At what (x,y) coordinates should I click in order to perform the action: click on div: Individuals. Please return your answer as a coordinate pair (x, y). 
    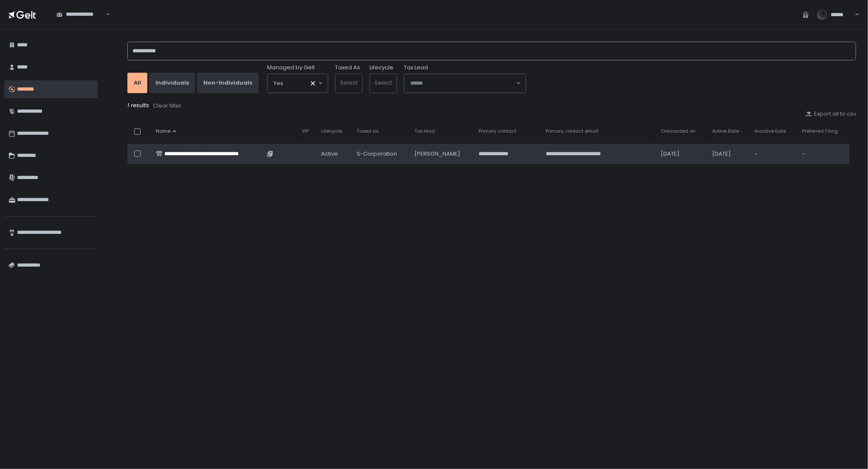
    Looking at the image, I should click on (172, 83).